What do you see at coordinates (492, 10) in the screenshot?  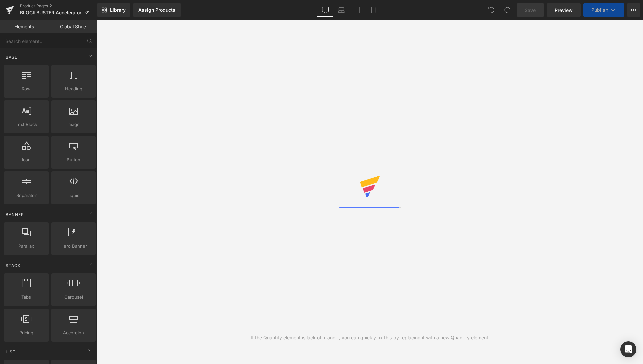 I see `button: Undo` at bounding box center [492, 10].